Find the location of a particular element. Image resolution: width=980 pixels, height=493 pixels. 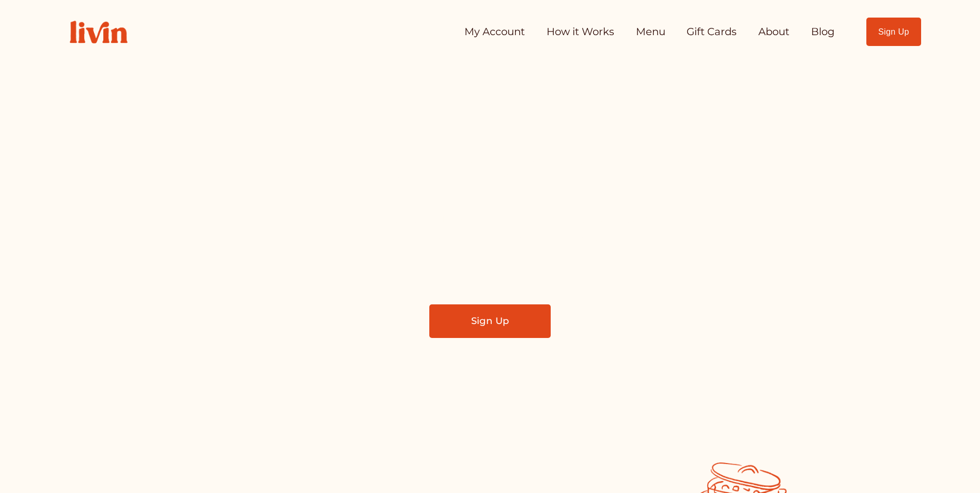

a: About is located at coordinates (774, 32).